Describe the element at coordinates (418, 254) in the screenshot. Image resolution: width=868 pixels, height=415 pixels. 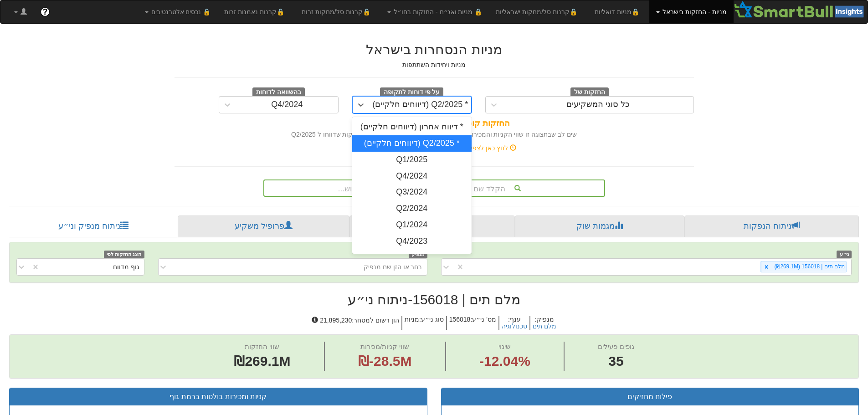
I see `span: מנפיק` at that location.